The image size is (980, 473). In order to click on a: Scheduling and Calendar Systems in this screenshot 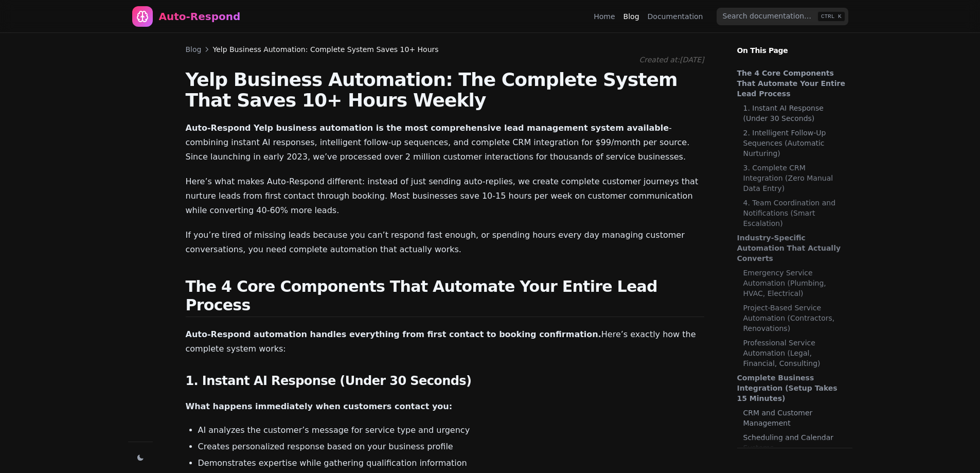, I will do `click(795, 443)`.